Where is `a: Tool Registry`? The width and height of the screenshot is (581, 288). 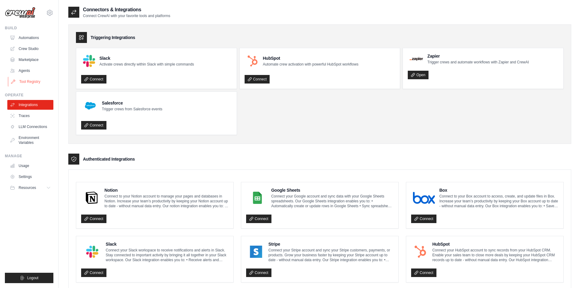
a: Tool Registry is located at coordinates (31, 82).